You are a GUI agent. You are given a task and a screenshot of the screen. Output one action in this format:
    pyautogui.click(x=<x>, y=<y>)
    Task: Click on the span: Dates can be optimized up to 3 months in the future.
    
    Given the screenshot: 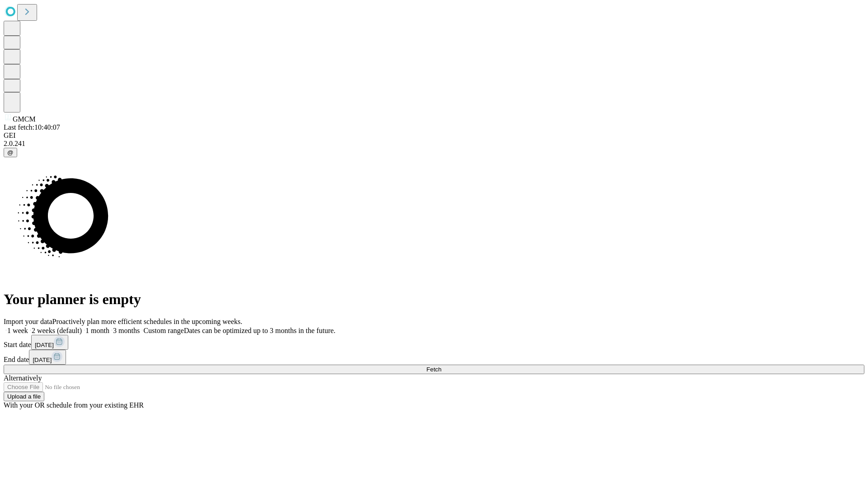 What is the action you would take?
    pyautogui.click(x=260, y=330)
    